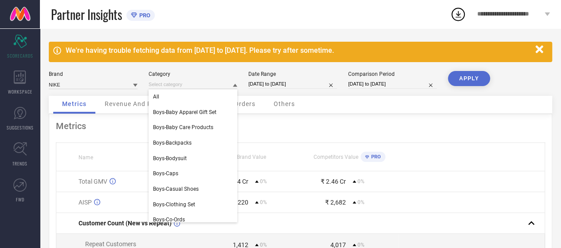 The width and height of the screenshot is (561, 248). Describe the element at coordinates (193, 84) in the screenshot. I see `input: Select category` at that location.